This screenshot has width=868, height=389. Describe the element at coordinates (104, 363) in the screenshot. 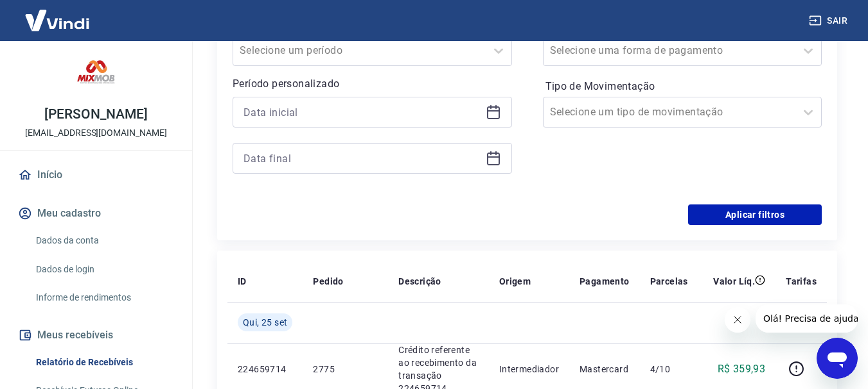

I see `a: Relatório de Recebíveis` at that location.